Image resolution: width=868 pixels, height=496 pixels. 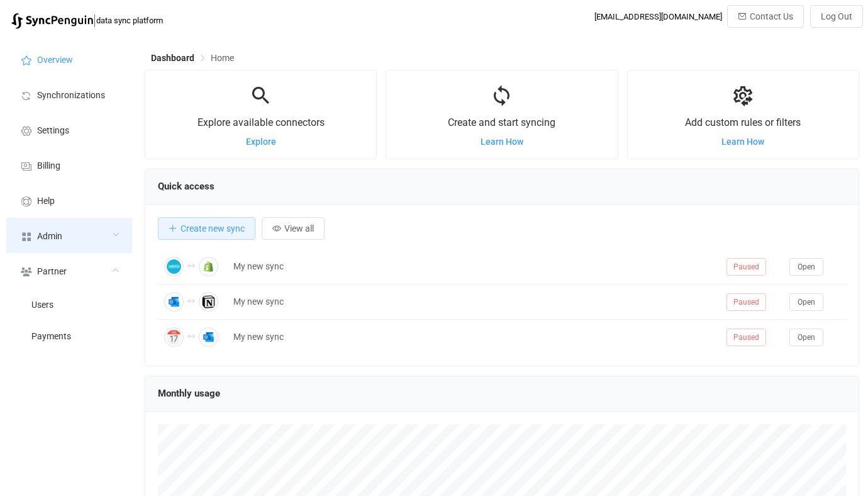 I want to click on img: Apple iCloud Calendar Meetings, so click(x=174, y=337).